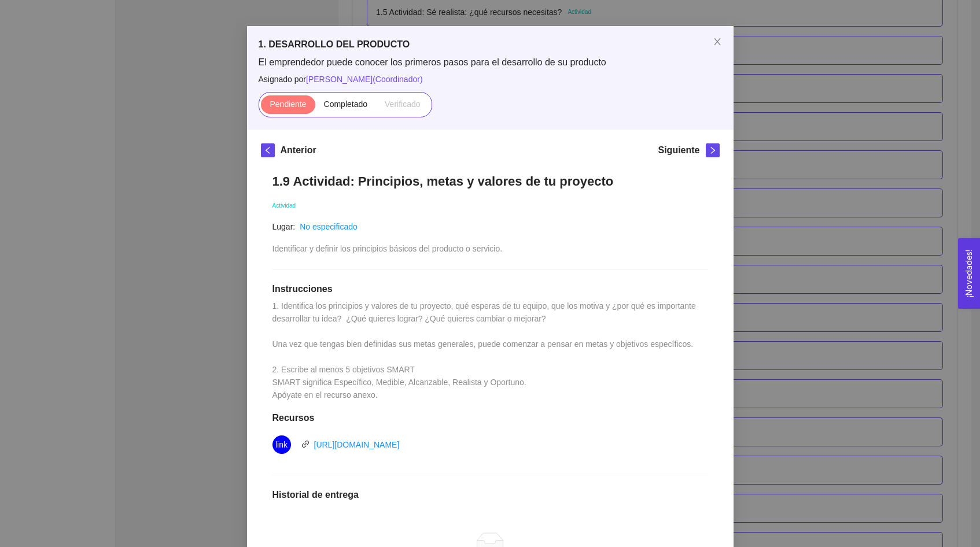  What do you see at coordinates (284, 205) in the screenshot?
I see `span: Actividad` at bounding box center [284, 205].